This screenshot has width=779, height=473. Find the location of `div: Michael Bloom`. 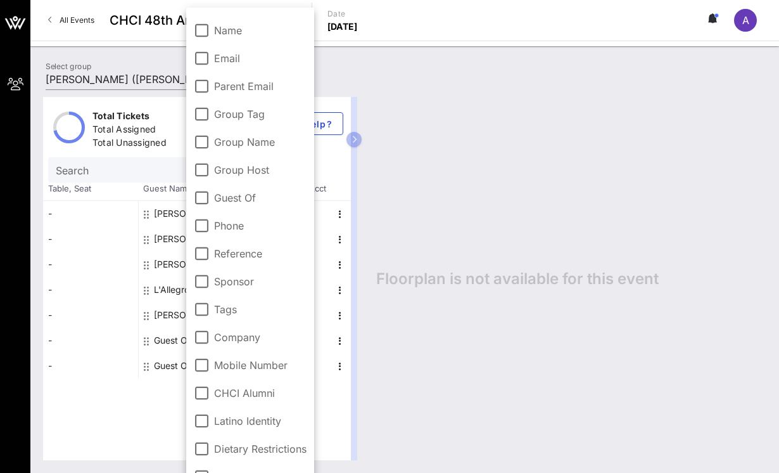

div: Michael Bloom is located at coordinates (190, 315).